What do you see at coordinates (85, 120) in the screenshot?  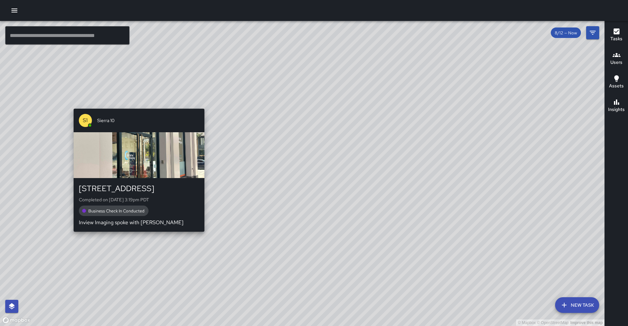 I see `p: S1` at bounding box center [85, 120].